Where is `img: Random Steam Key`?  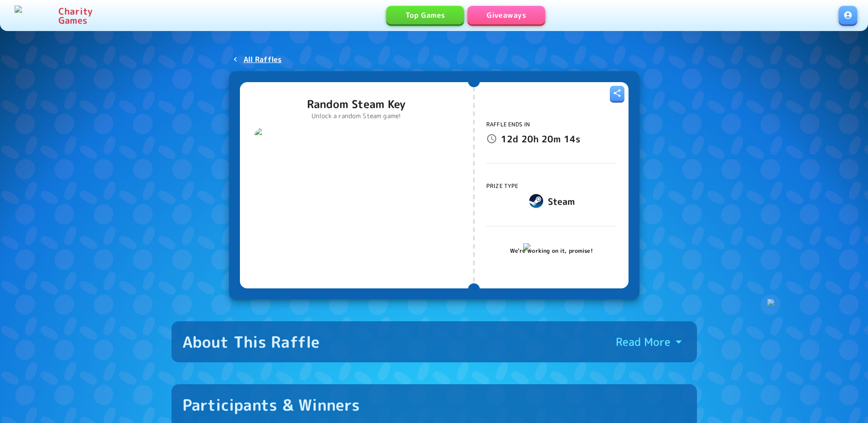
img: Random Steam Key is located at coordinates (356, 201).